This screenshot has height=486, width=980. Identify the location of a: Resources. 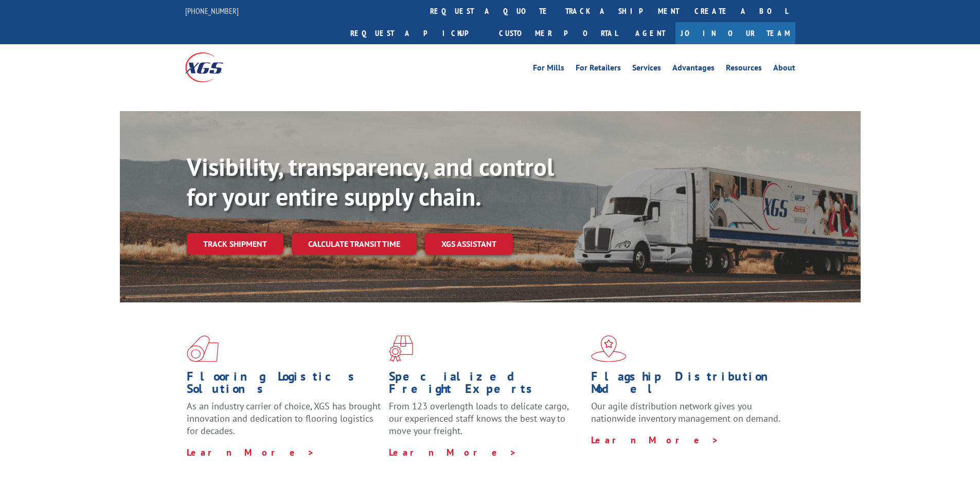
(744, 69).